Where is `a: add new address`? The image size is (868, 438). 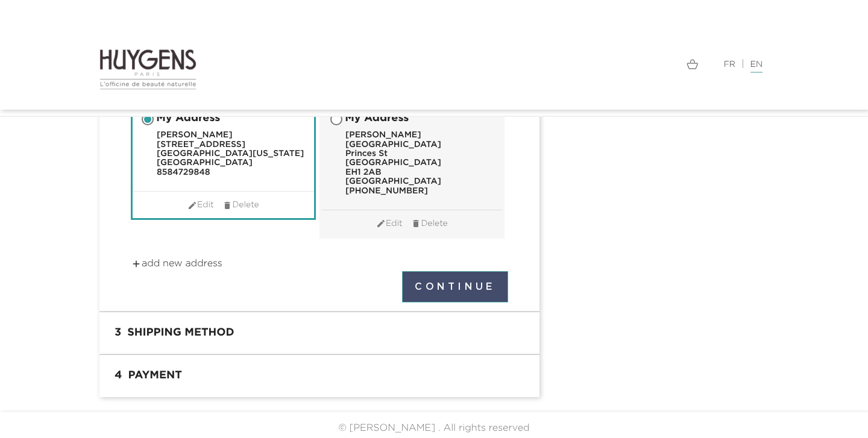 a: add new address is located at coordinates (177, 264).